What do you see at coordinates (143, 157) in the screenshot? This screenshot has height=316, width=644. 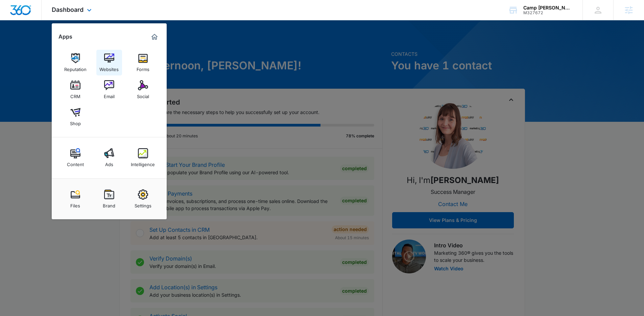 I see `a: Intelligence` at bounding box center [143, 157].